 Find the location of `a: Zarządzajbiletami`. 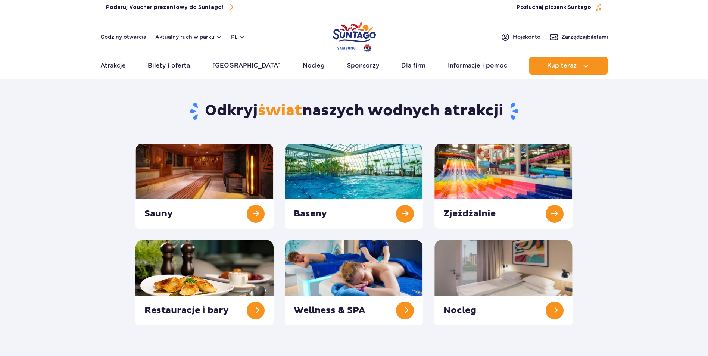

a: Zarządzajbiletami is located at coordinates (579, 37).